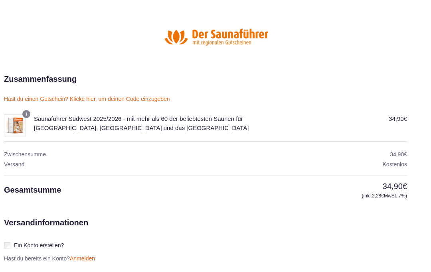  I want to click on span: Ein Konto erstellen?, so click(39, 245).